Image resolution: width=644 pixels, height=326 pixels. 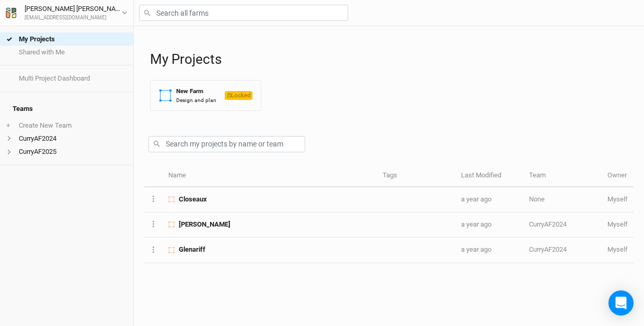 I want to click on td: None, so click(x=563, y=200).